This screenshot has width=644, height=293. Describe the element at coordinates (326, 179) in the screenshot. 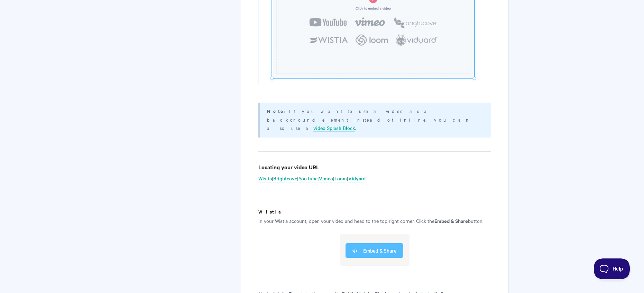

I see `a: Vimeo` at that location.